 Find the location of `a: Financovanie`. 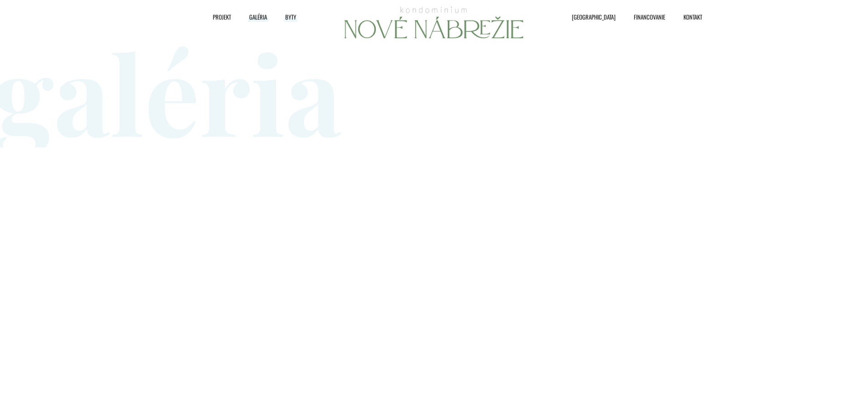

a: Financovanie is located at coordinates (644, 17).